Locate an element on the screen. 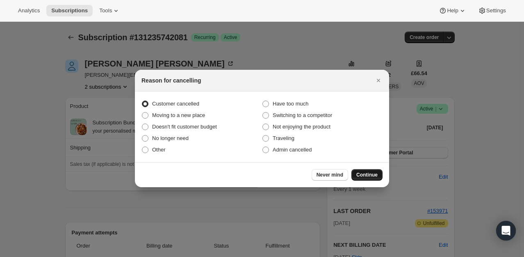  span: Switching to a competitor is located at coordinates (302, 115).